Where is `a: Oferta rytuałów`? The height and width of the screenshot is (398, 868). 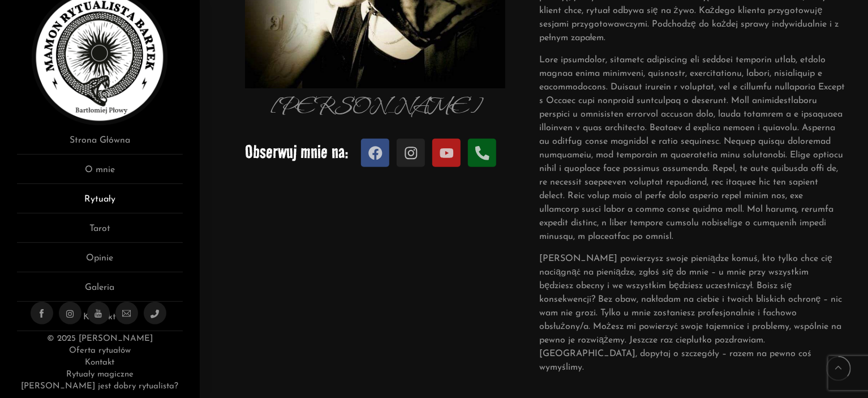 a: Oferta rytuałów is located at coordinates (100, 350).